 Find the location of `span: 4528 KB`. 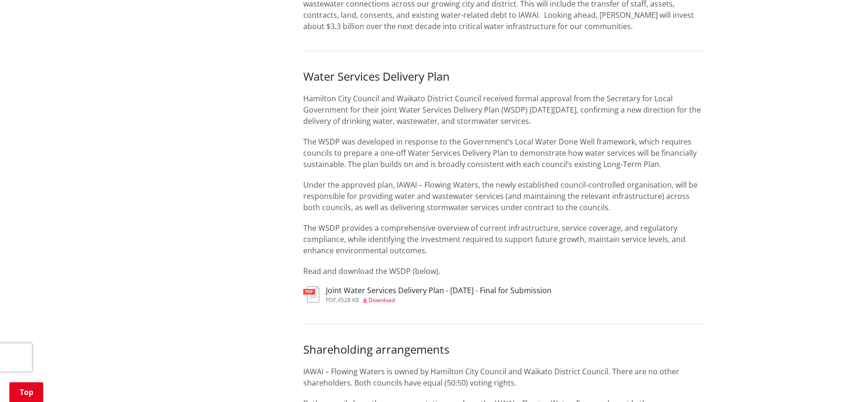

span: 4528 KB is located at coordinates (349, 300).